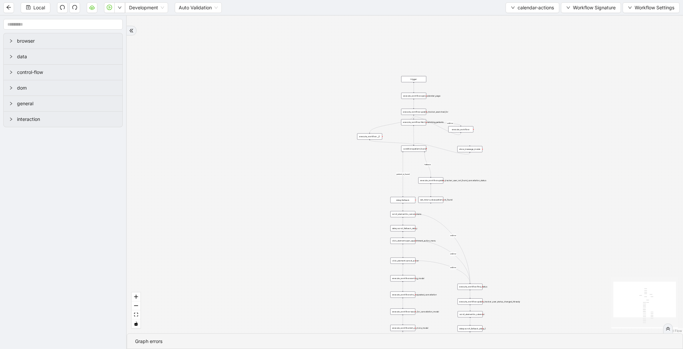 This screenshot has height=349, width=683. I want to click on div: control-flow, so click(63, 72).